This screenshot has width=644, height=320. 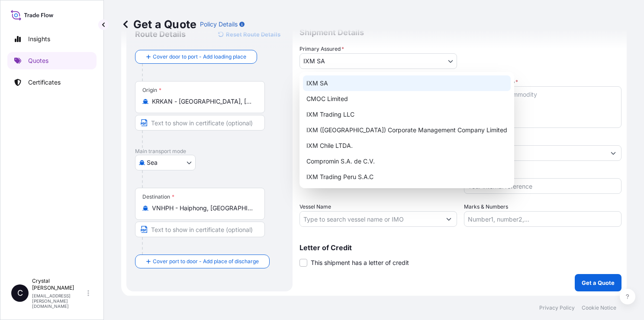 What do you see at coordinates (370, 219) in the screenshot?
I see `input: Type to search vessel name or IMO` at bounding box center [370, 219].